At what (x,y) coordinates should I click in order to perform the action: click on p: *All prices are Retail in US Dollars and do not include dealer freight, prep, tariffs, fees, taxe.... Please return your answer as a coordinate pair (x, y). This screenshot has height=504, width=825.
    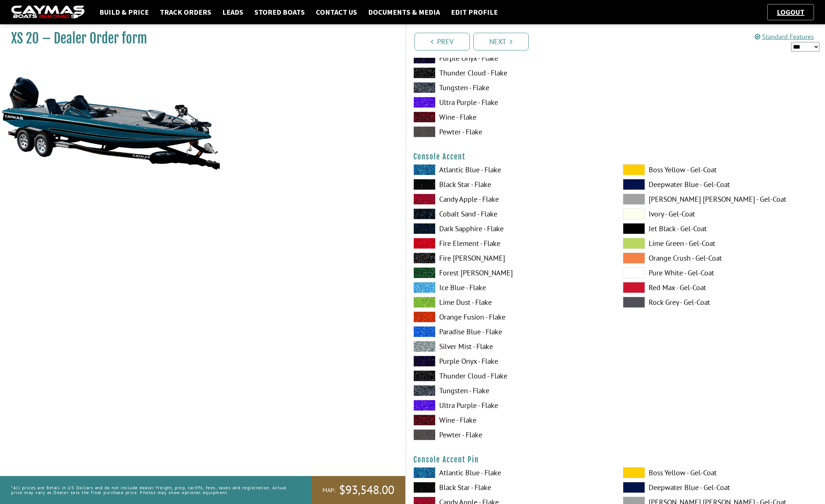
    Looking at the image, I should click on (153, 489).